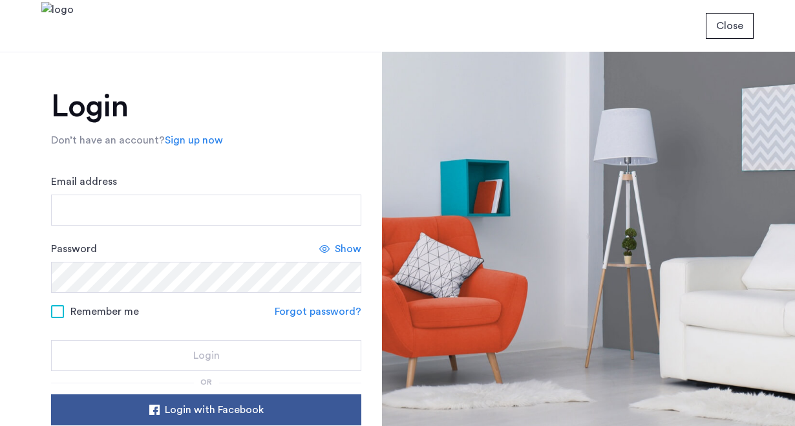 The image size is (795, 426). I want to click on img: logo, so click(58, 26).